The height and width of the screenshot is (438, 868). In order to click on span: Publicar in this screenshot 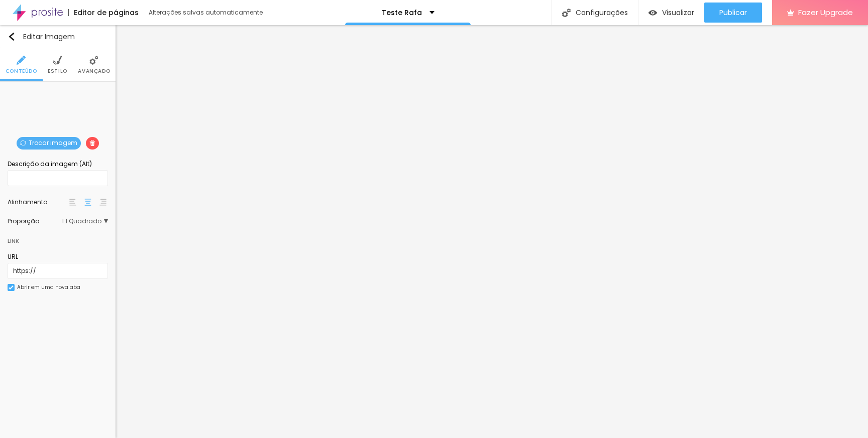, I will do `click(733, 12)`.